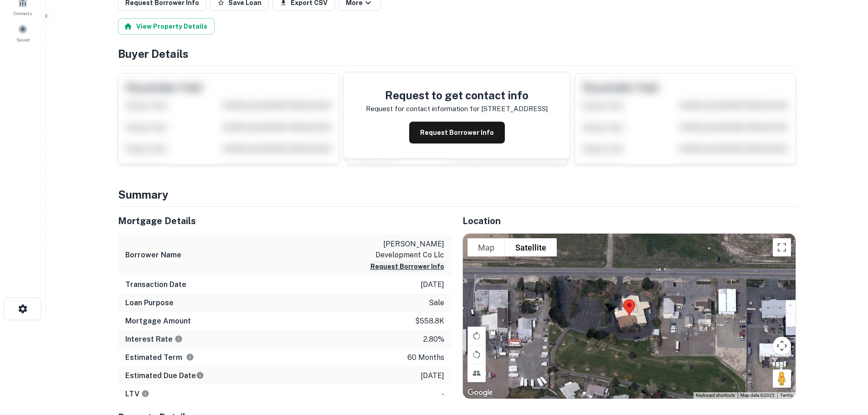 This screenshot has height=415, width=868. Describe the element at coordinates (782, 379) in the screenshot. I see `button: Drag Pegman onto the map to open Street View` at that location.